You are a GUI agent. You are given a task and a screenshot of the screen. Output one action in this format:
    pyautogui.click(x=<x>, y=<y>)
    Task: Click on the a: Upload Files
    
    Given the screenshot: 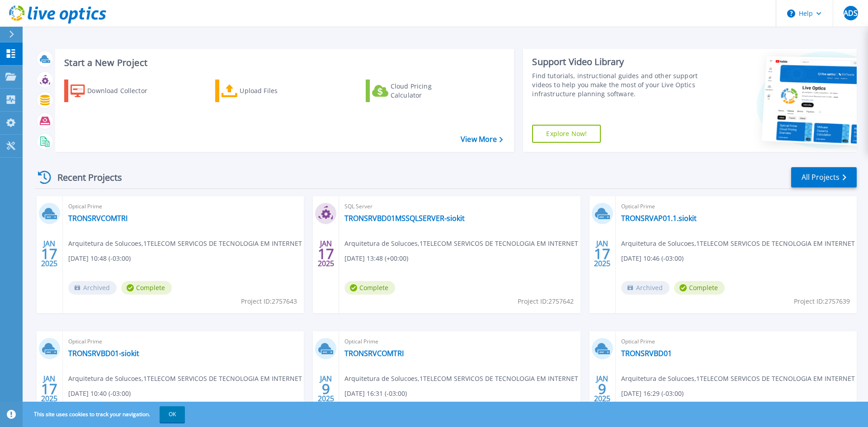 What is the action you would take?
    pyautogui.click(x=266, y=91)
    